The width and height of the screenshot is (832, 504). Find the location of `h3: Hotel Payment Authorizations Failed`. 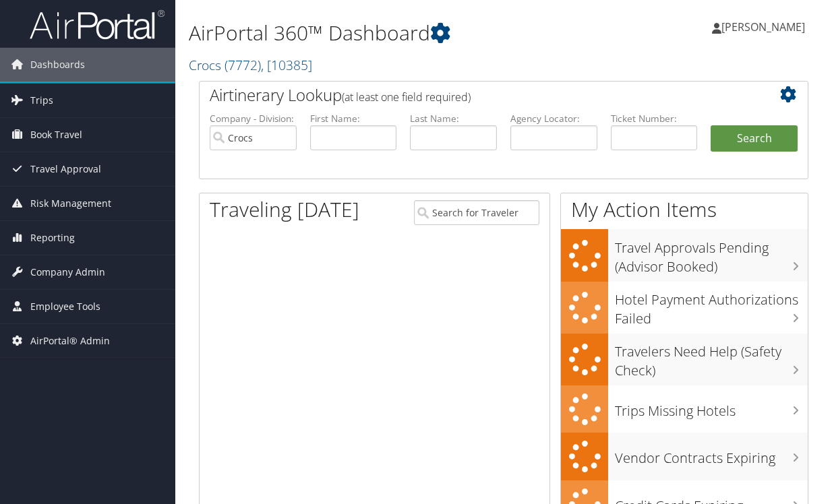

h3: Hotel Payment Authorizations Failed is located at coordinates (712, 306).